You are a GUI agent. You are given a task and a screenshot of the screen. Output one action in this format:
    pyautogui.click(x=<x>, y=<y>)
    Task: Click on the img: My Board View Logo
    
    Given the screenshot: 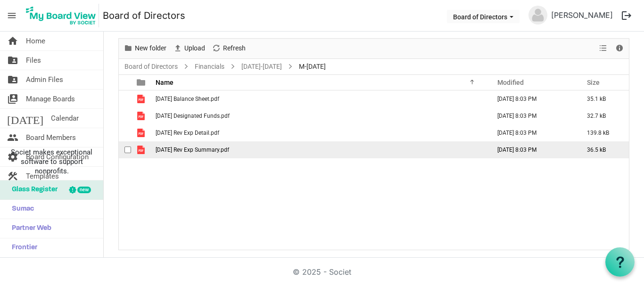 What is the action you would take?
    pyautogui.click(x=61, y=16)
    